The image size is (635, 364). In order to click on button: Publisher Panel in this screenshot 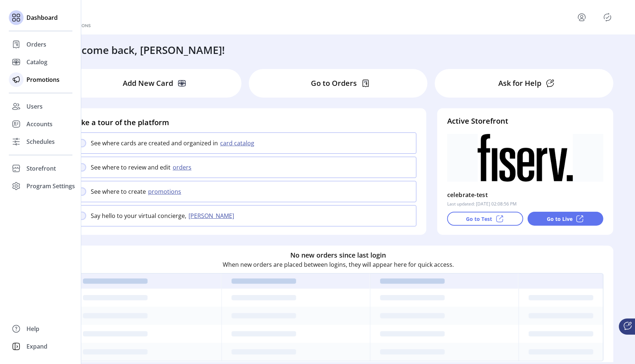, I will do `click(607, 17)`.